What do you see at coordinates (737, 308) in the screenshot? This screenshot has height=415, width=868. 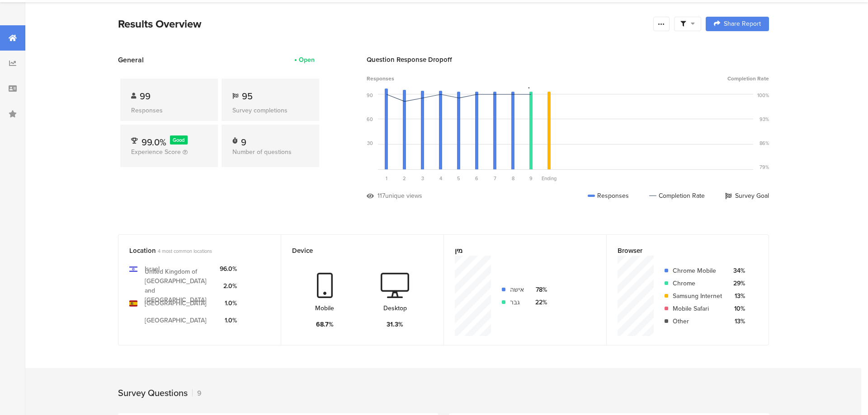 I see `div: 10%` at bounding box center [737, 308].